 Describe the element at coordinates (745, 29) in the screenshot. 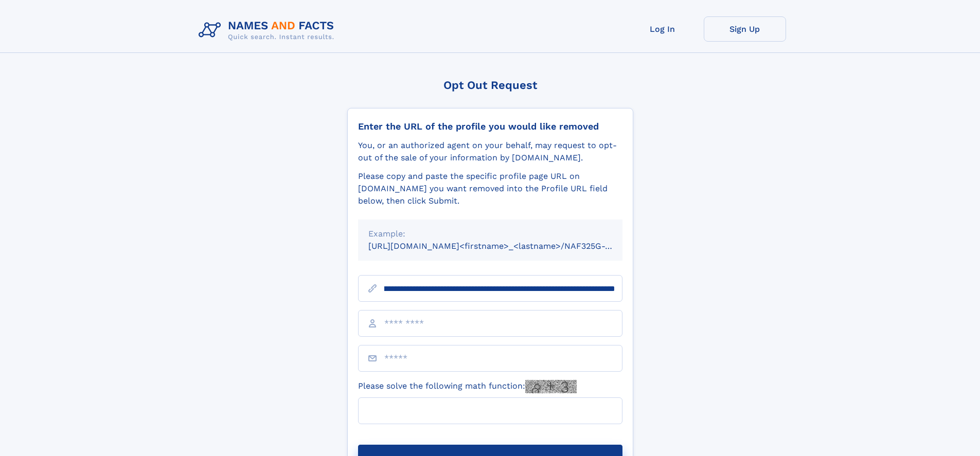

I see `a: Sign Up` at that location.